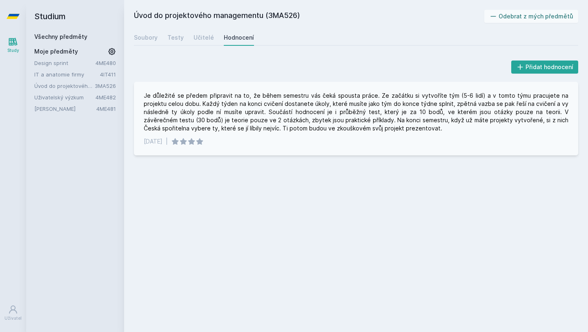 This screenshot has height=332, width=588. What do you see at coordinates (239, 38) in the screenshot?
I see `a: Hodnocení` at bounding box center [239, 38].